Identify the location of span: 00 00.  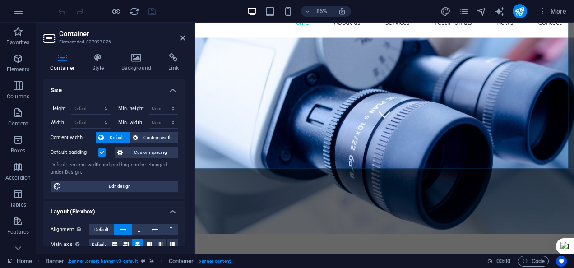
(503, 261).